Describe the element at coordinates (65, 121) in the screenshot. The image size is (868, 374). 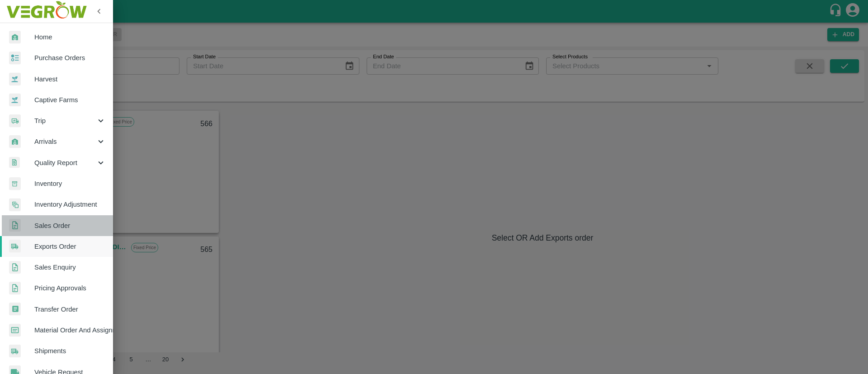
I see `span: Trip` at that location.